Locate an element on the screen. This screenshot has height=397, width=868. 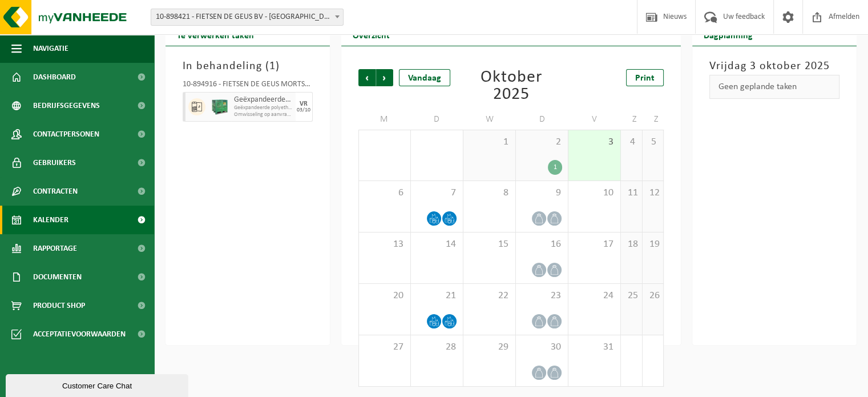
span: 28 is located at coordinates (437, 347).